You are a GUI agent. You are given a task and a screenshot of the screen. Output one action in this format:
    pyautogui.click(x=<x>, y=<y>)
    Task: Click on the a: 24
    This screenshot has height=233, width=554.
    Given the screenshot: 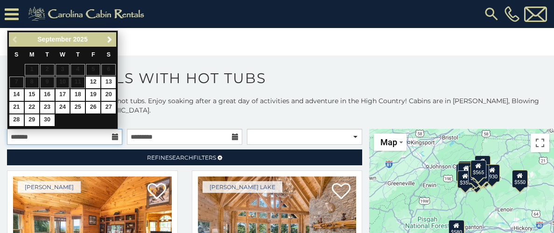 What is the action you would take?
    pyautogui.click(x=63, y=107)
    